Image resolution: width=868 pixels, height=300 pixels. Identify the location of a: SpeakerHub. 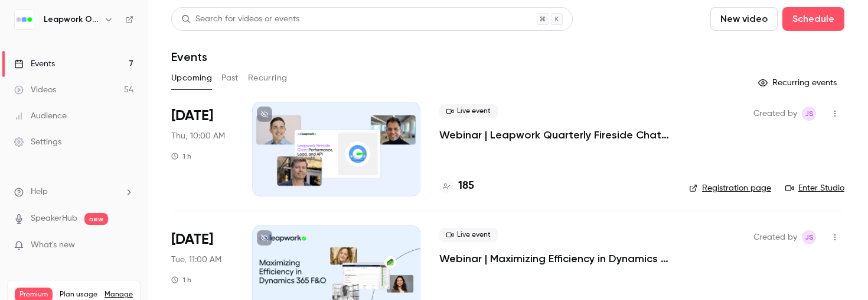
(54, 218).